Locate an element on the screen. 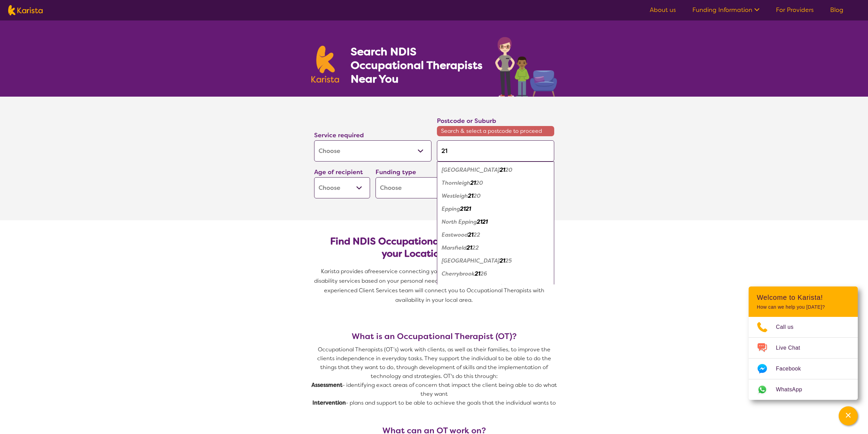 This screenshot has height=434, width=868. em: North Epping is located at coordinates (459, 222).